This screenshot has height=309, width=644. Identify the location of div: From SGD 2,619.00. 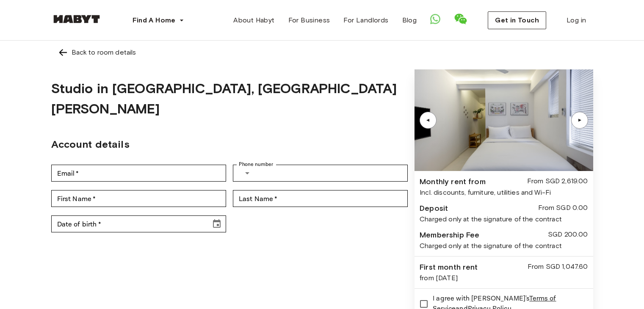
(558, 182).